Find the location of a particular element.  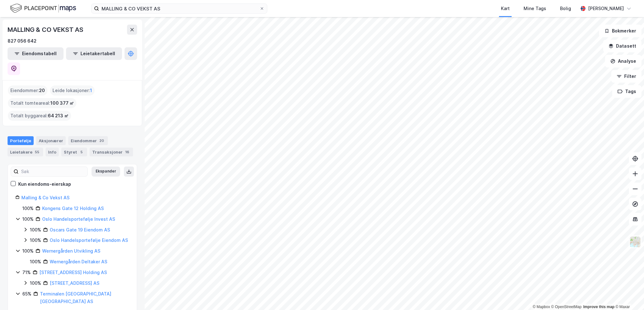

button: Eiendomstabell is located at coordinates (35, 54).